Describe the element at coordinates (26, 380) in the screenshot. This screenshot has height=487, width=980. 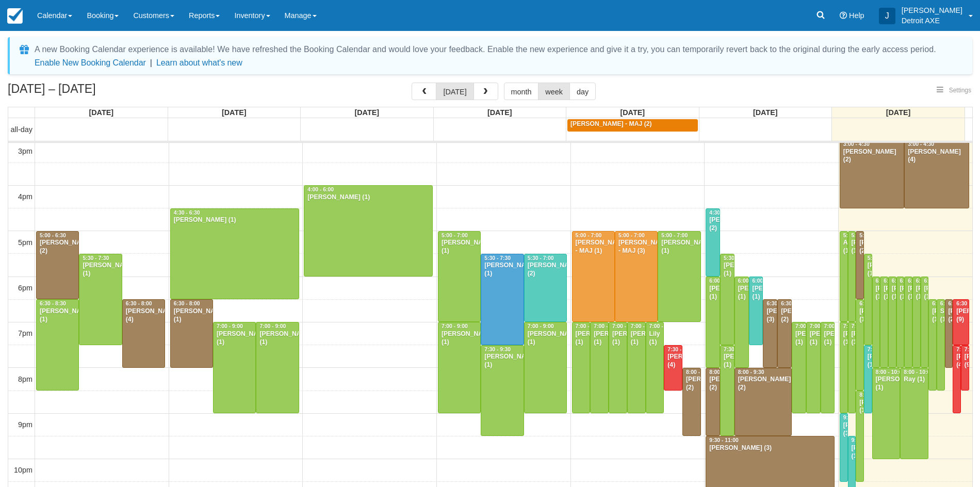
I see `span: 8pm` at that location.